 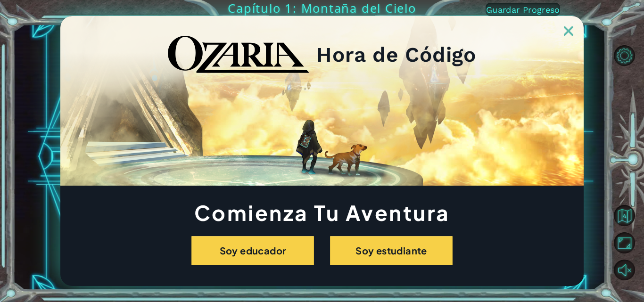 What do you see at coordinates (253, 251) in the screenshot?
I see `button: Soy educador` at bounding box center [253, 251].